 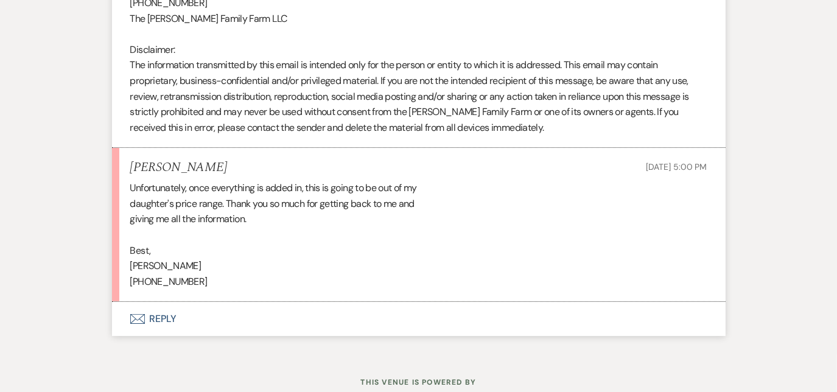 I want to click on button: Reply, so click(x=419, y=319).